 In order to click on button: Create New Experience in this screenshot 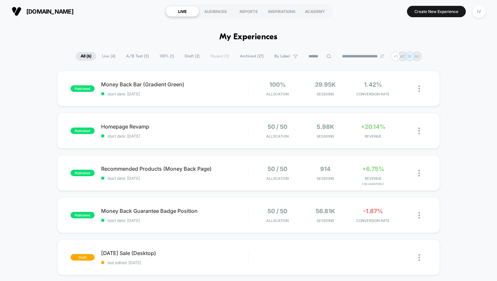, I will do `click(436, 11)`.